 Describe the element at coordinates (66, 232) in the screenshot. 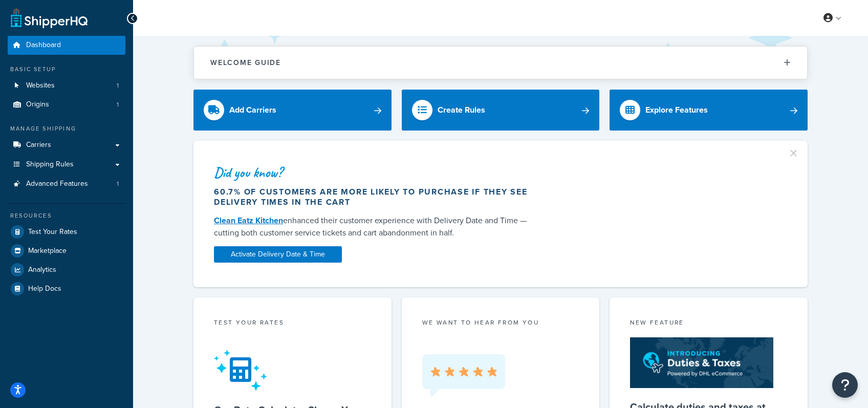

I see `a: Test Your Rates` at that location.